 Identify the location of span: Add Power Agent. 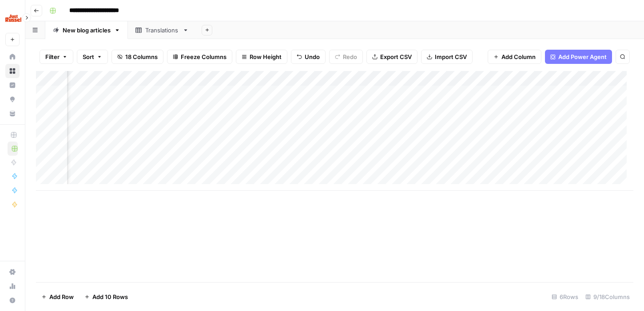
(582, 57).